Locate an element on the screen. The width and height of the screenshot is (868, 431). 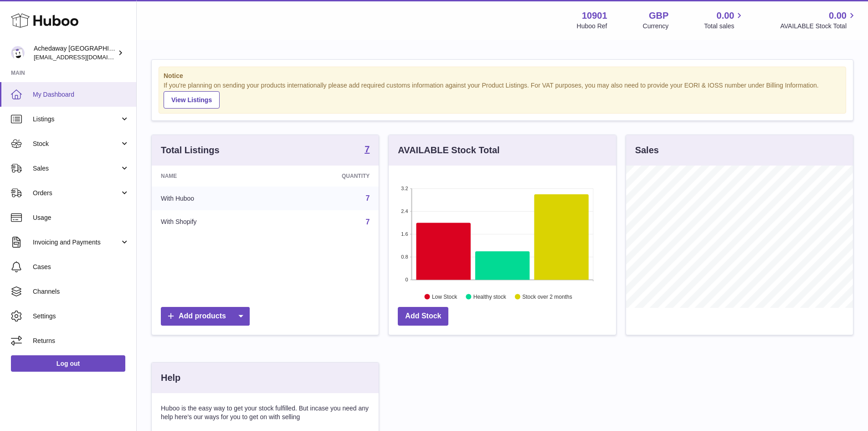
strong: 7 is located at coordinates (367, 149).